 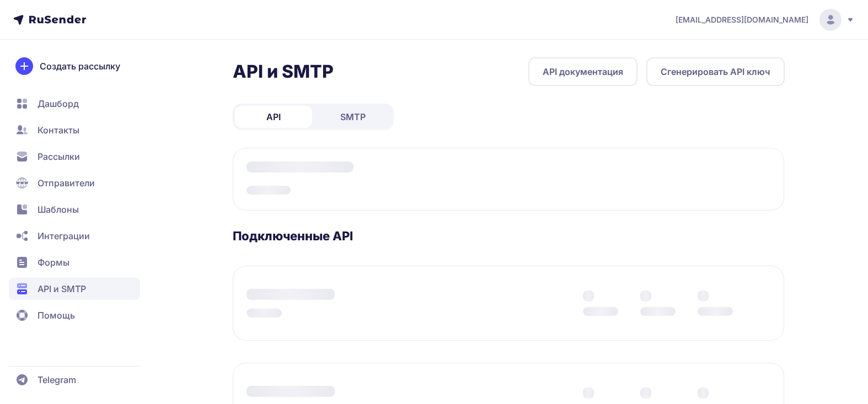 What do you see at coordinates (57, 380) in the screenshot?
I see `span: Telegram` at bounding box center [57, 380].